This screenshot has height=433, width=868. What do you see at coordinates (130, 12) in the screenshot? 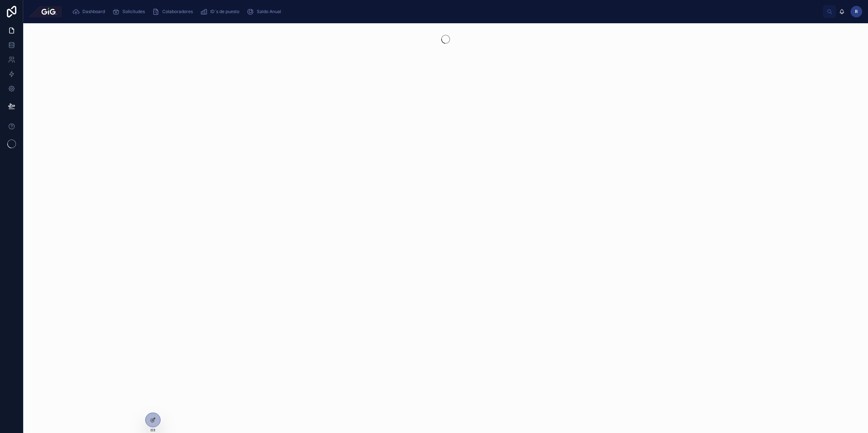
I see `a: Solicitudes` at bounding box center [130, 12].